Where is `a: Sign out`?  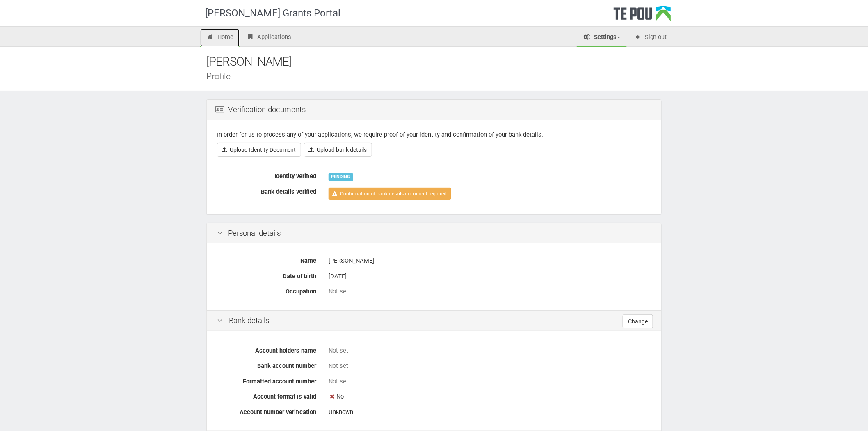
a: Sign out is located at coordinates (650, 38).